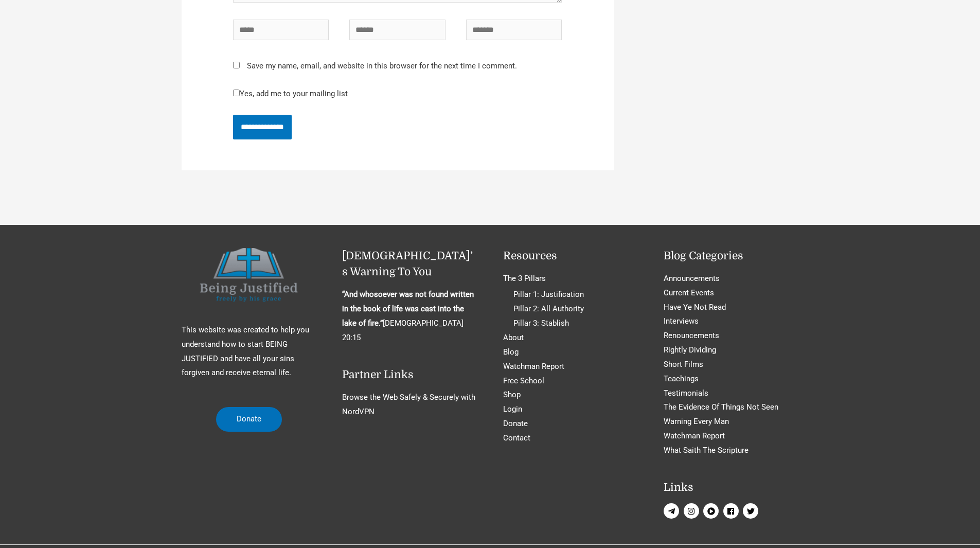 This screenshot has width=980, height=548. I want to click on a: Contact, so click(516, 438).